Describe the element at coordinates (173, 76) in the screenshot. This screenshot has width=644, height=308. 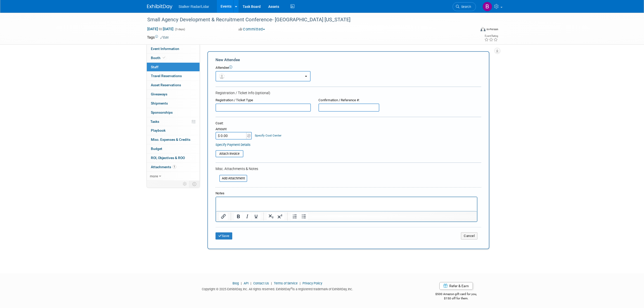
I see `a: Travel Reservations` at that location.